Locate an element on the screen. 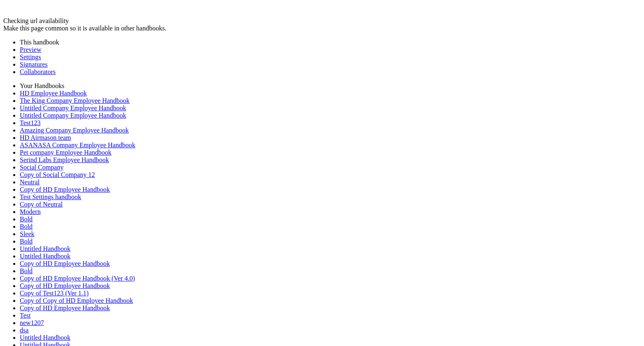 Image resolution: width=644 pixels, height=346 pixels. a: new1207 is located at coordinates (32, 322).